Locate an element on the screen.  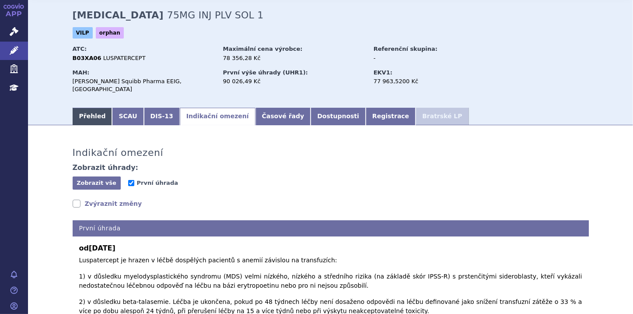
a: SCAU is located at coordinates (128, 116).